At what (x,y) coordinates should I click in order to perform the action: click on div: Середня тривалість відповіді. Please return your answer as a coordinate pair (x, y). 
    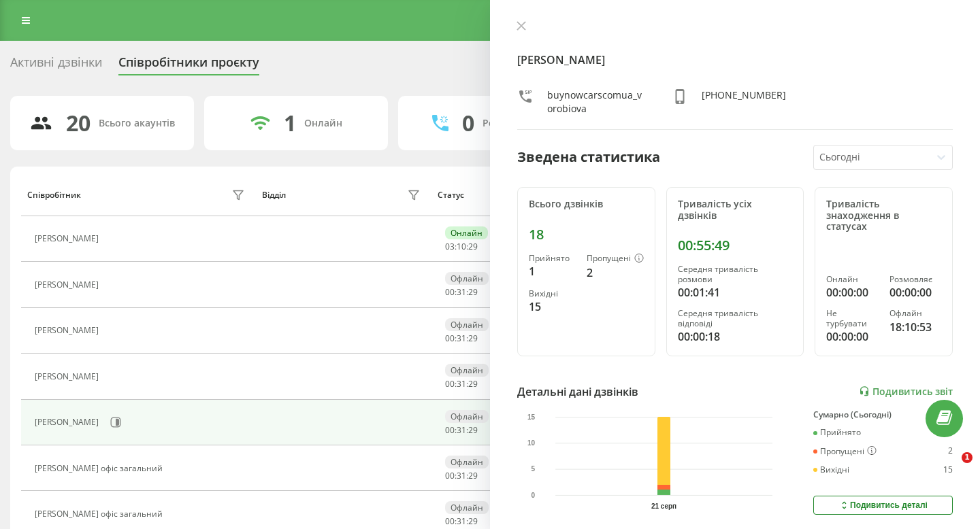
    Looking at the image, I should click on (735, 319).